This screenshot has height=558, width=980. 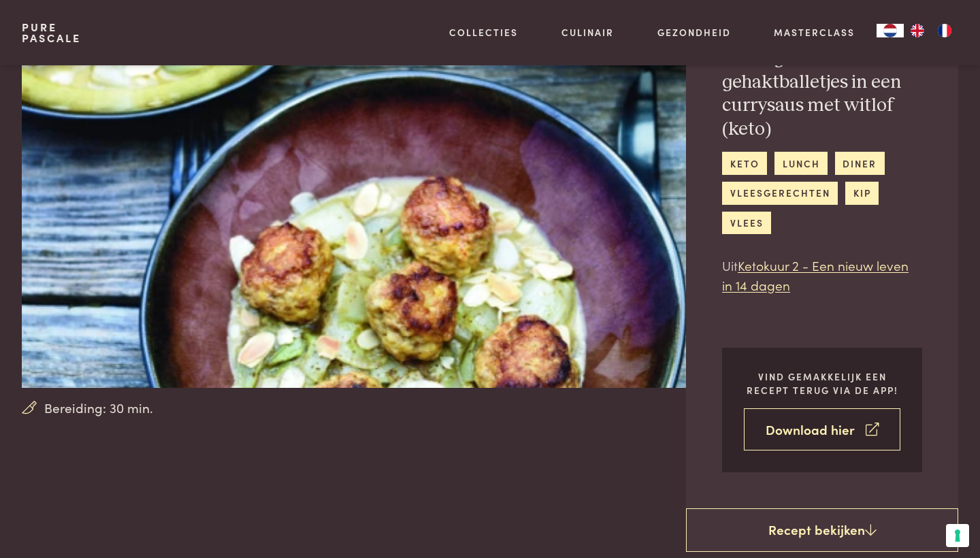 What do you see at coordinates (918, 31) in the screenshot?
I see `a: EN` at bounding box center [918, 31].